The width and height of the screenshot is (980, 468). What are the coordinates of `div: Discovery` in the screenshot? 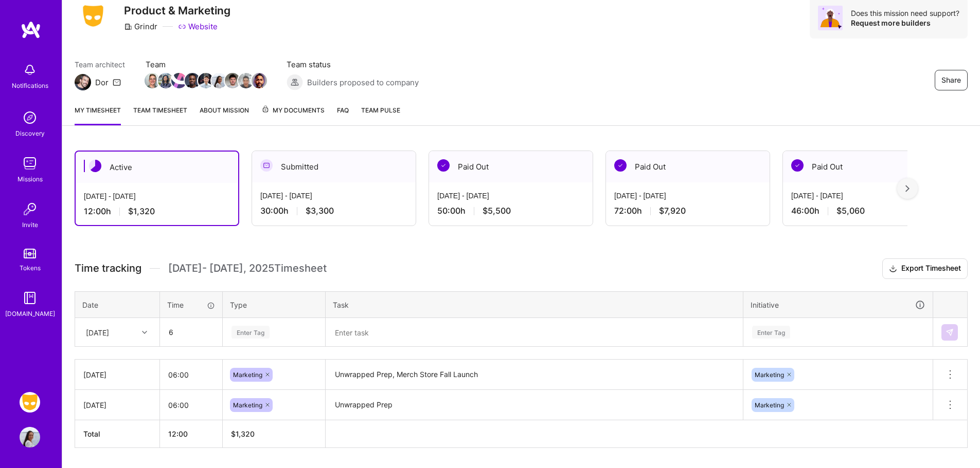 It's located at (30, 133).